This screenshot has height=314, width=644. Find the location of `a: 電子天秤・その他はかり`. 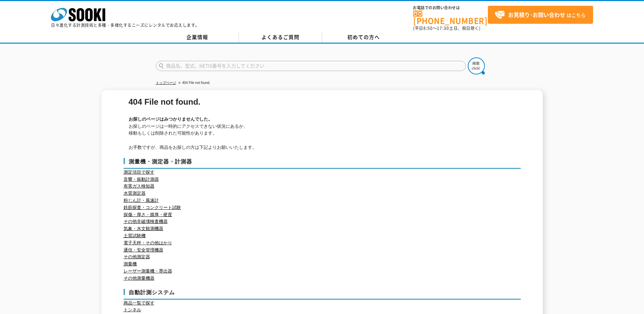

a: 電子天秤・その他はかり is located at coordinates (147, 242).